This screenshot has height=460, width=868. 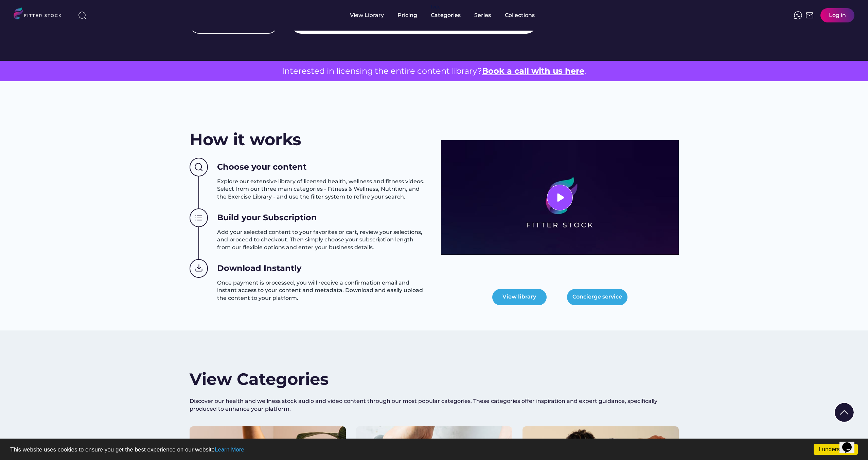 What do you see at coordinates (838, 15) in the screenshot?
I see `div: Log in` at bounding box center [838, 15].